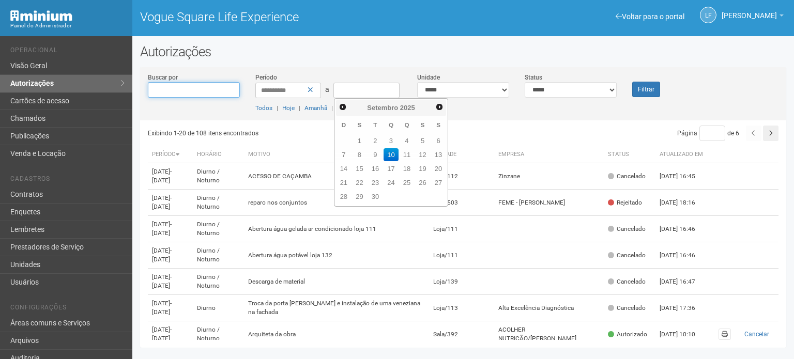 The height and width of the screenshot is (359, 794). I want to click on li: Operacional, so click(67, 52).